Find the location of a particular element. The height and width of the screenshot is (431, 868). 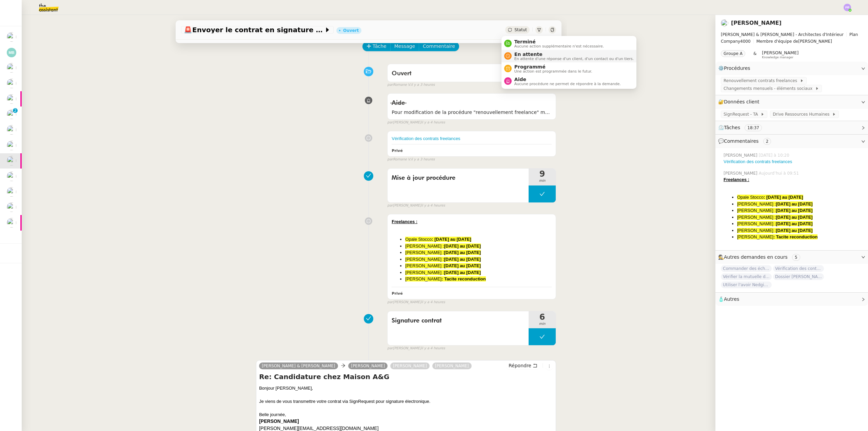

div: Je viens de vous transmettre votre contrat via SignRequest pour signature électronique. is located at coordinates (406, 401).